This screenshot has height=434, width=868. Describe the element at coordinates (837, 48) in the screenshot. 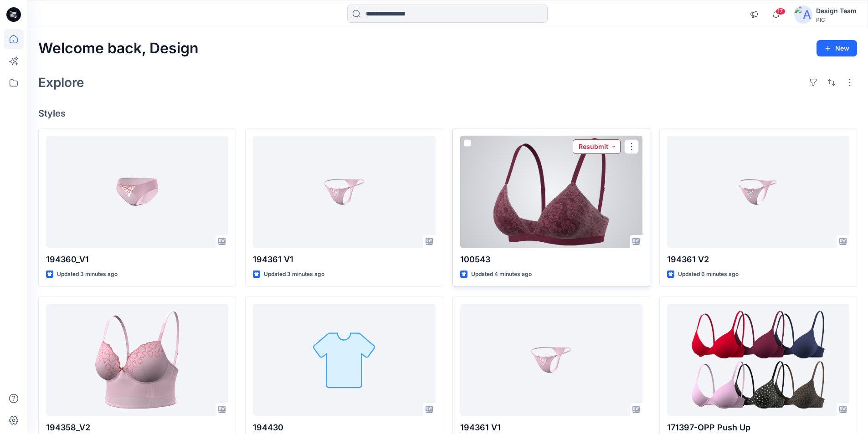

I see `button: New` at that location.